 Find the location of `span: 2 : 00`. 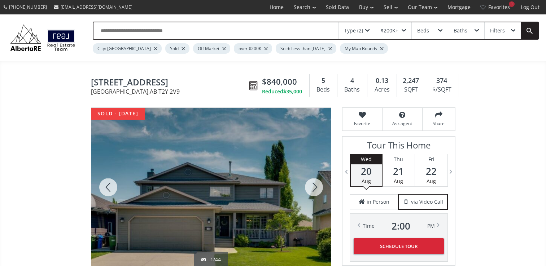

span: 2 : 00 is located at coordinates (401, 226).